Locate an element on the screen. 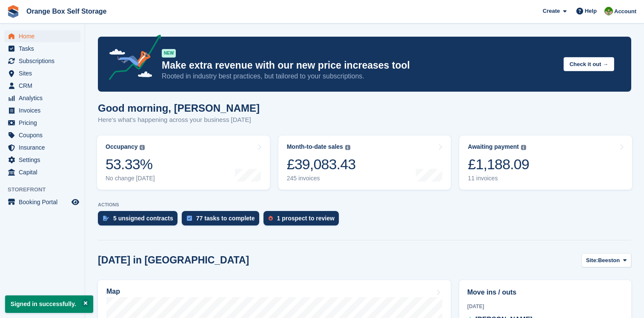 This screenshot has width=644, height=318. span: Settings is located at coordinates (44, 160).